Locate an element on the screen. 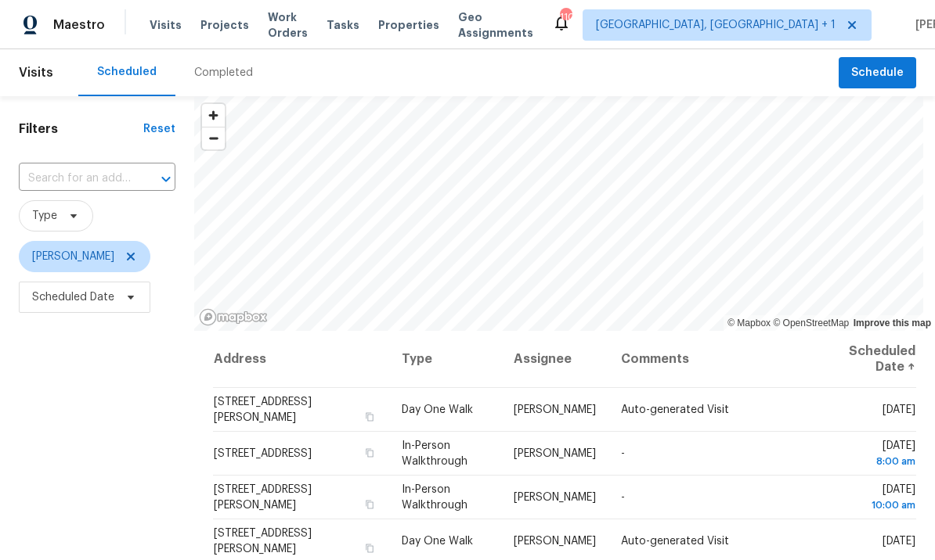 The height and width of the screenshot is (560, 935). th: Address is located at coordinates (300, 359).